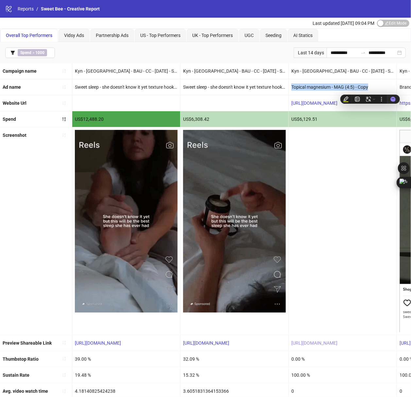 This screenshot has width=411, height=397. Describe the element at coordinates (234, 119) in the screenshot. I see `div: US$6,308.42` at that location.